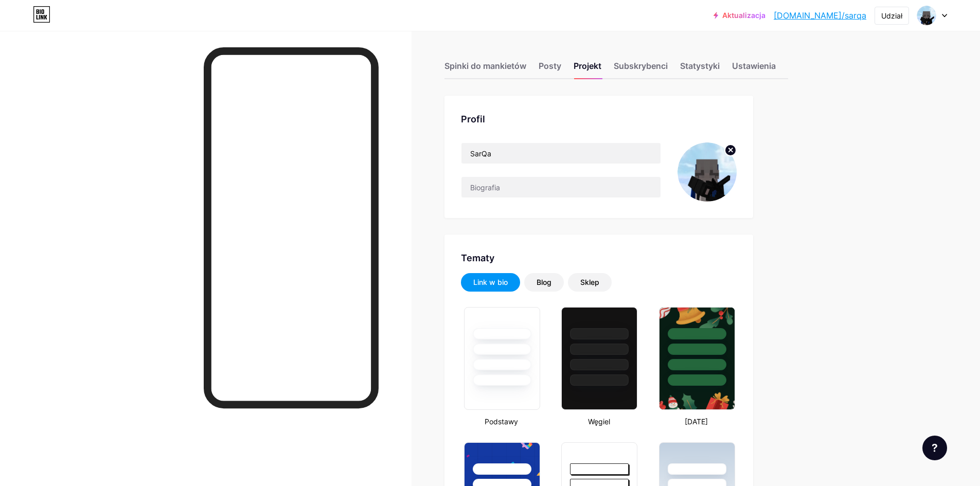 This screenshot has height=486, width=980. Describe the element at coordinates (485, 66) in the screenshot. I see `font: Spinki do mankietów` at that location.